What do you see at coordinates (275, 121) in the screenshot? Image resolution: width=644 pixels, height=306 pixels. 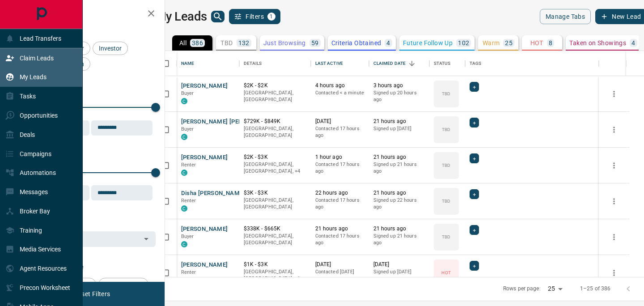 I see `p: $729K - $849K` at bounding box center [275, 121].